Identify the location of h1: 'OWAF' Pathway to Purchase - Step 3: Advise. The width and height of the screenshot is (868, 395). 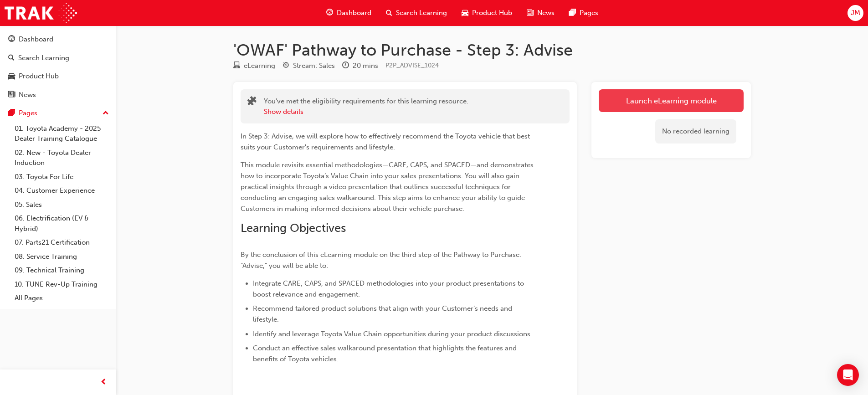
(493, 50).